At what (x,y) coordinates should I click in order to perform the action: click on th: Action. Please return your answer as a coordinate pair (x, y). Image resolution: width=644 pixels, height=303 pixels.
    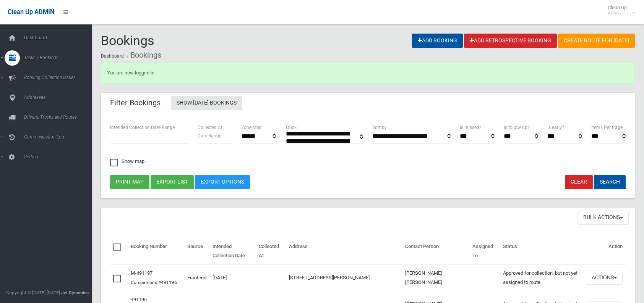
    Looking at the image, I should click on (604, 251).